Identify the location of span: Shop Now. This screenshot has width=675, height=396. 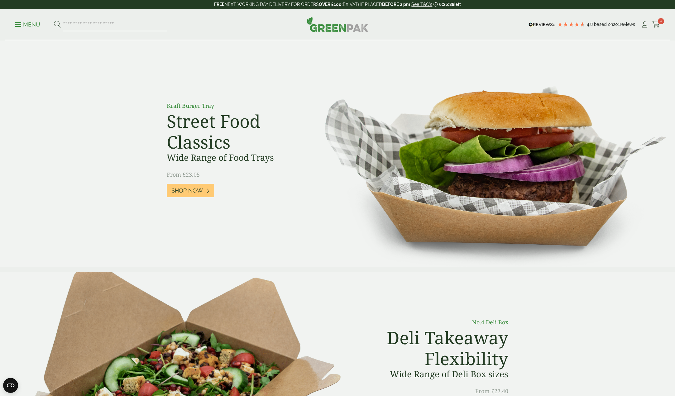
(481, 220).